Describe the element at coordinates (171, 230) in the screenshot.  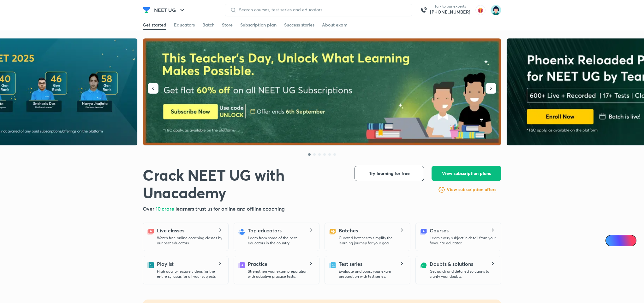
I see `h5: Live classes` at that location.